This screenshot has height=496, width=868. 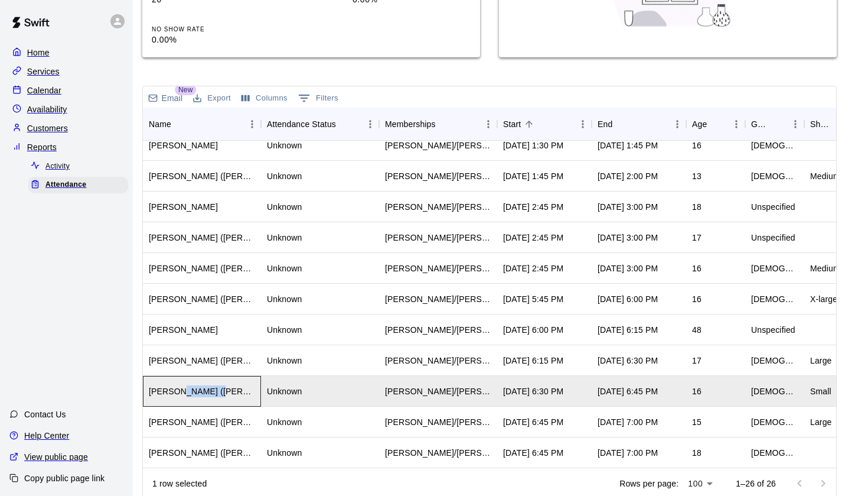 What do you see at coordinates (210, 40) in the screenshot?
I see `p: 0.00%` at bounding box center [210, 40].